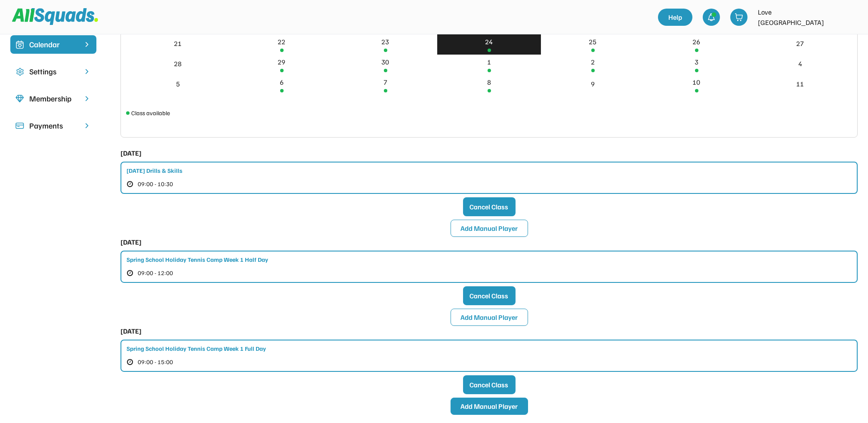 The image size is (868, 423). Describe the element at coordinates (386, 62) in the screenshot. I see `div: 30` at that location.